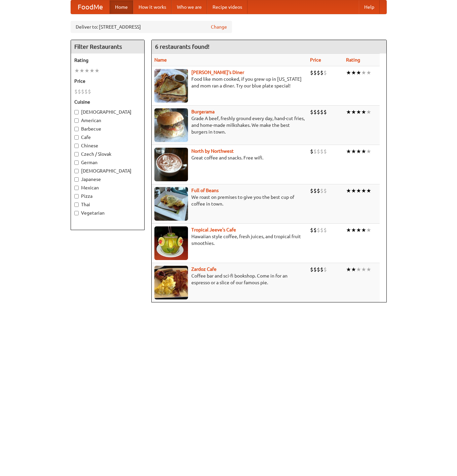  What do you see at coordinates (108, 120) in the screenshot?
I see `label: American` at bounding box center [108, 120].